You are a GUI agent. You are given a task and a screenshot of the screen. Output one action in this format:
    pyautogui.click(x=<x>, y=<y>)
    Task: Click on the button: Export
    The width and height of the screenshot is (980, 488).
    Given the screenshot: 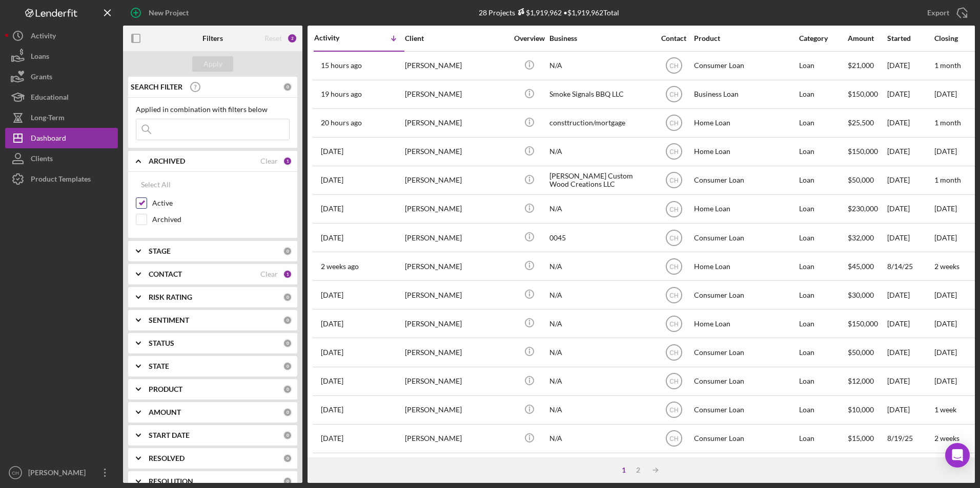 What is the action you would take?
    pyautogui.click(x=945, y=13)
    